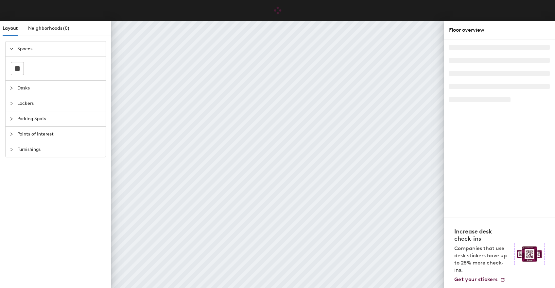  What do you see at coordinates (60, 150) in the screenshot?
I see `span: Furnishings` at bounding box center [60, 150].